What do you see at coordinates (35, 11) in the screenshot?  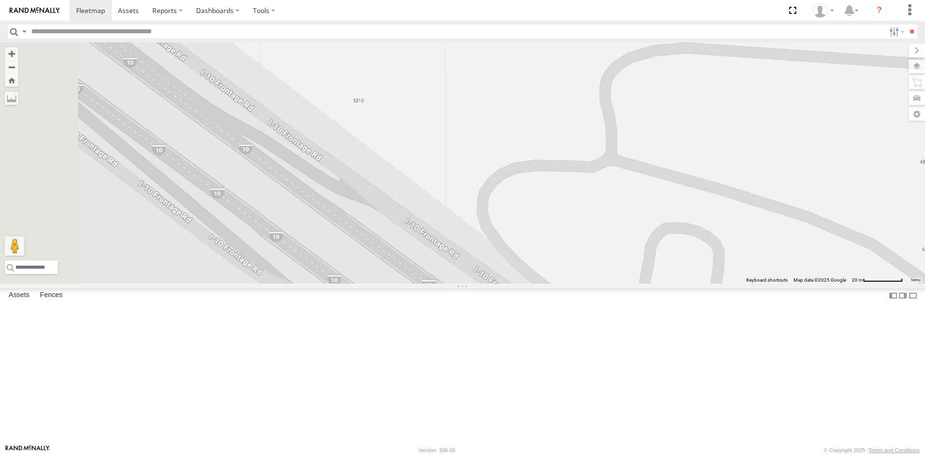 I see `img: rand-logo.svg` at bounding box center [35, 11].